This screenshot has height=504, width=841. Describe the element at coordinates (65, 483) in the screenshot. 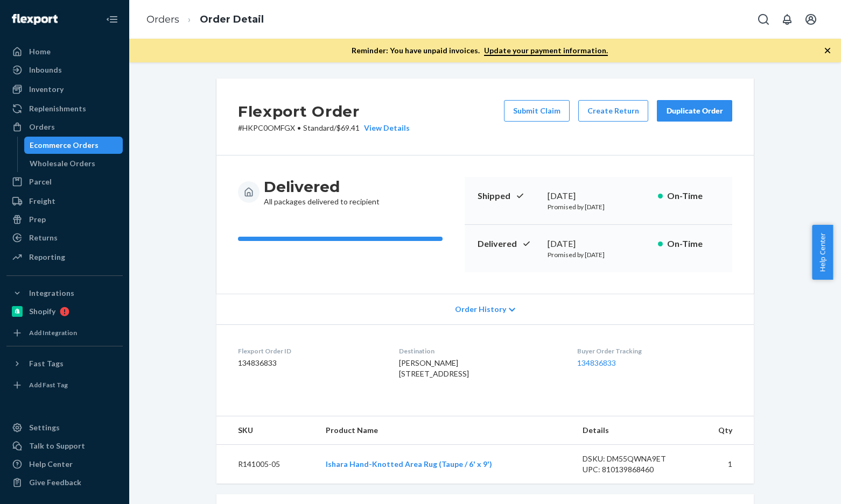

I see `button: Give Feedback` at that location.